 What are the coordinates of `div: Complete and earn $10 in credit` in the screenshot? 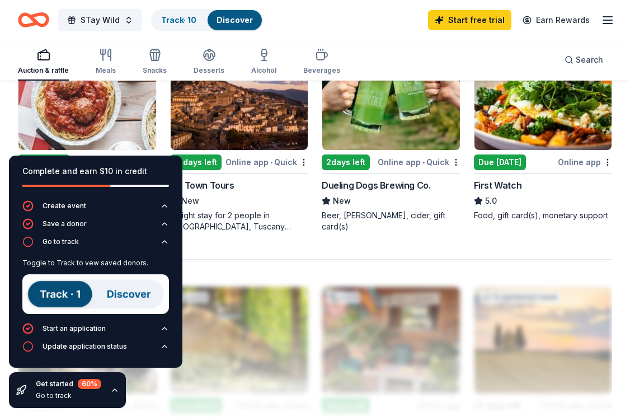 It's located at (96, 171).